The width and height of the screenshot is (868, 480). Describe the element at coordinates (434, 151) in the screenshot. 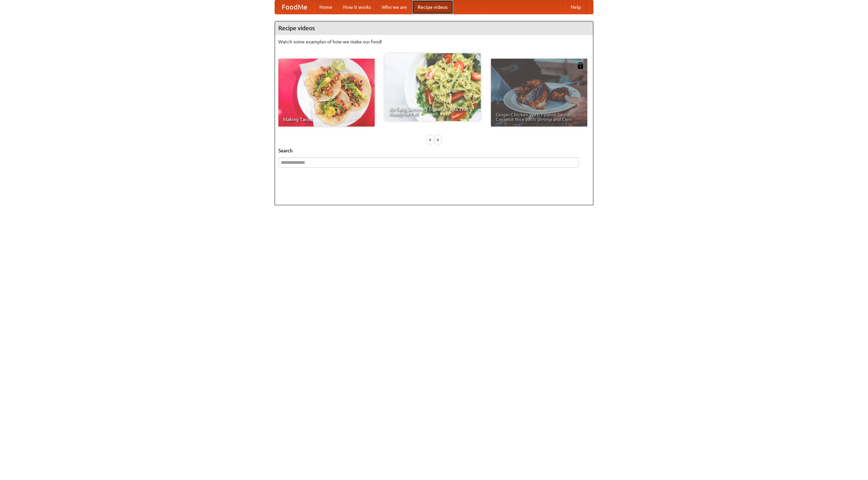

I see `h5: Search` at that location.